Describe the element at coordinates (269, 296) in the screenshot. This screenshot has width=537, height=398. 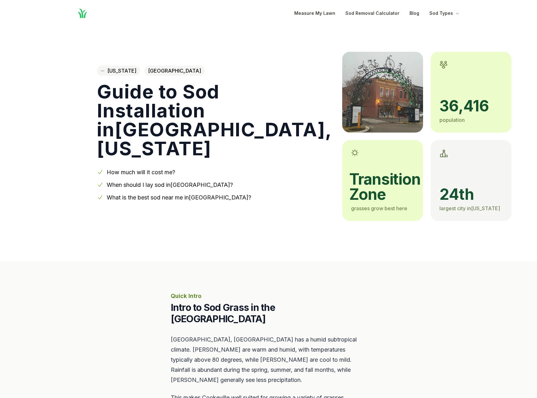
I see `p: Quick Intro` at that location.